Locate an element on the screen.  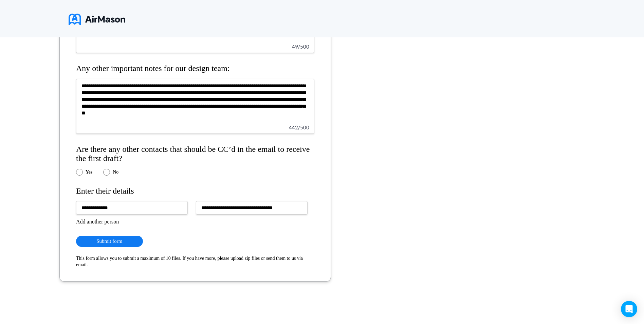
button: Submit form is located at coordinates (109, 241).